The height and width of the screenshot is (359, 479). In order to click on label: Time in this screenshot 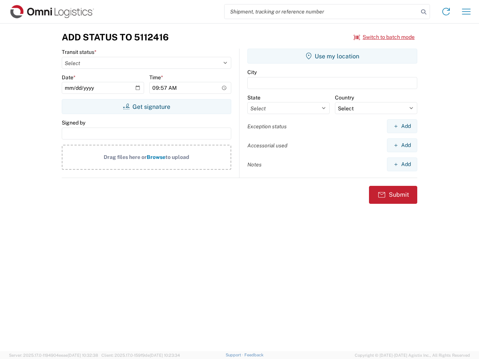, I will do `click(156, 77)`.